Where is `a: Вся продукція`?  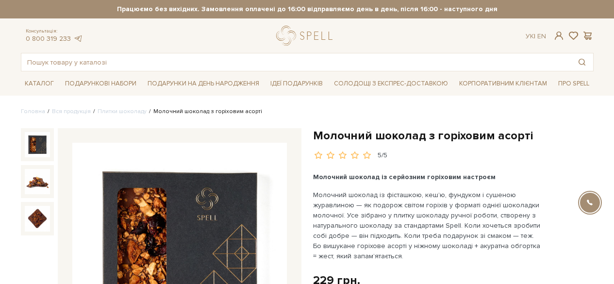 a: Вся продукція is located at coordinates (71, 111).